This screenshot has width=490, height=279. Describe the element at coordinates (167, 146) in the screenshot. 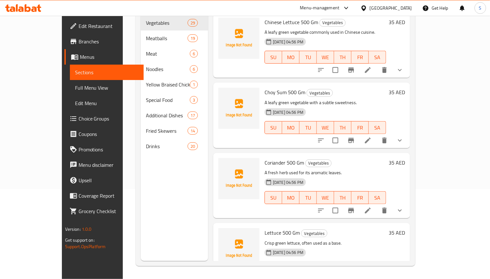

I see `div: Drinks` at that location.